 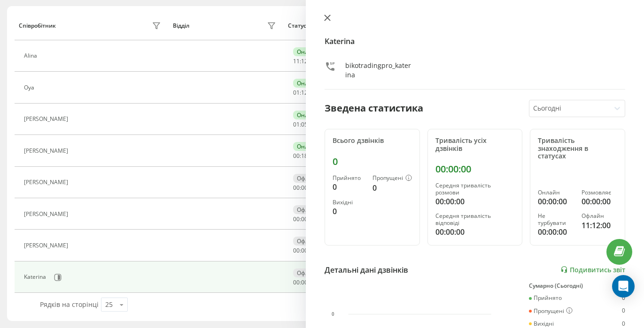 I want to click on div: Співробітник, so click(x=37, y=26).